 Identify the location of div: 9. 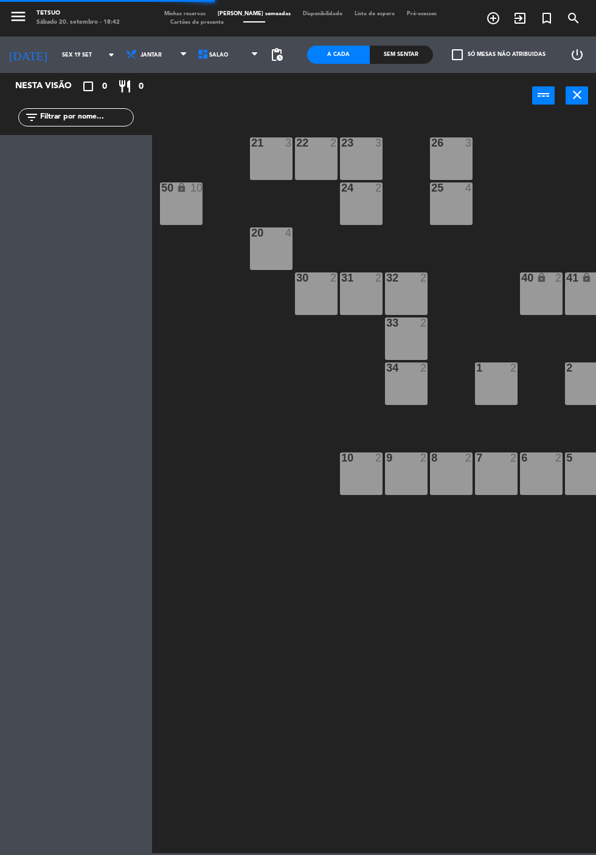
(386, 458).